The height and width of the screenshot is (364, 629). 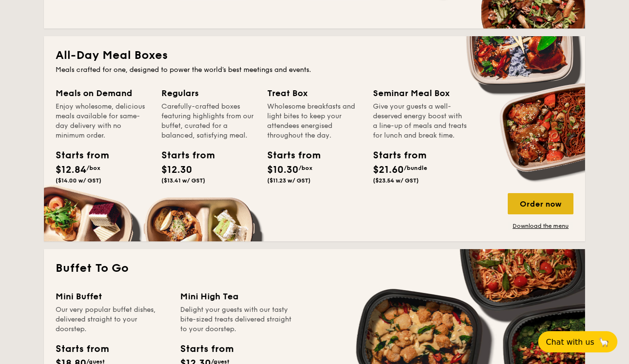 What do you see at coordinates (314, 269) in the screenshot?
I see `h2: Buffet To Go` at bounding box center [314, 269].